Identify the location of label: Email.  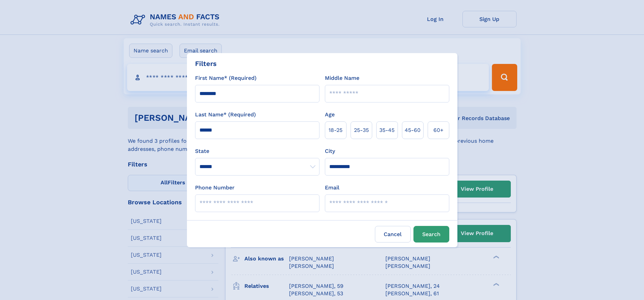
(332, 188).